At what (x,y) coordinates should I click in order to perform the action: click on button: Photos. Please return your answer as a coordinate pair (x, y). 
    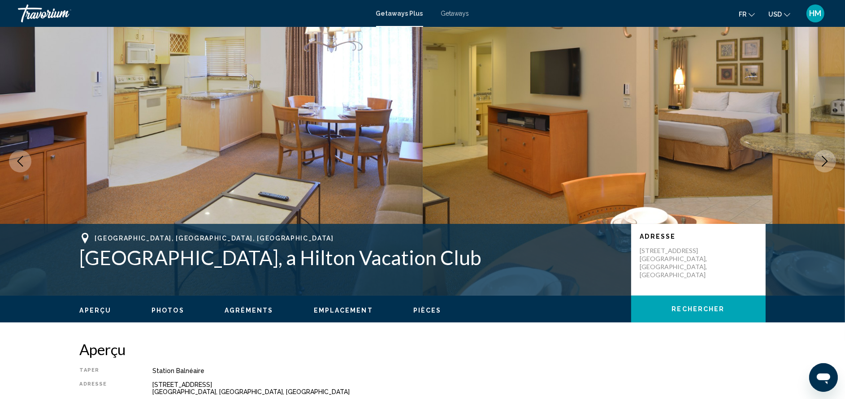
    Looking at the image, I should click on (168, 310).